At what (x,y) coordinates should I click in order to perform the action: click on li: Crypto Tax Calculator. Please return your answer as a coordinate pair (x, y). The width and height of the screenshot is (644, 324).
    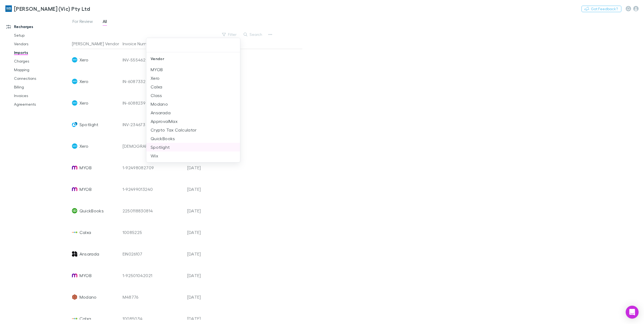
    Looking at the image, I should click on (193, 130).